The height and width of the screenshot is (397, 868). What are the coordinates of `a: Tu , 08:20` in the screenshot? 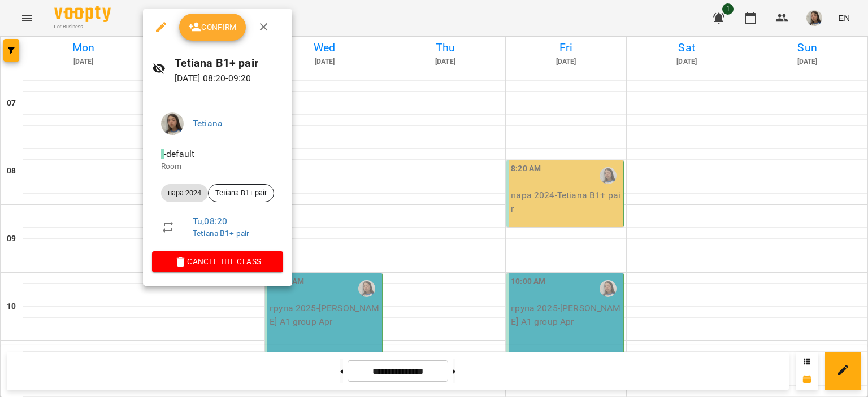 It's located at (210, 221).